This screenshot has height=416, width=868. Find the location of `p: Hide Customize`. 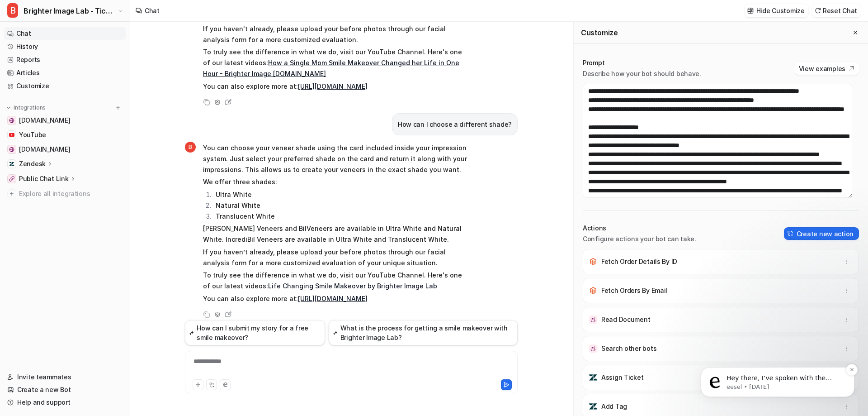

p: Hide Customize is located at coordinates (781, 11).